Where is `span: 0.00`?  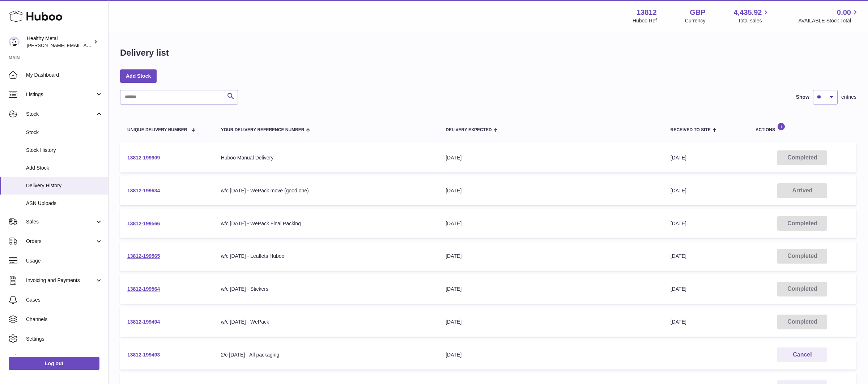 span: 0.00 is located at coordinates (843, 12).